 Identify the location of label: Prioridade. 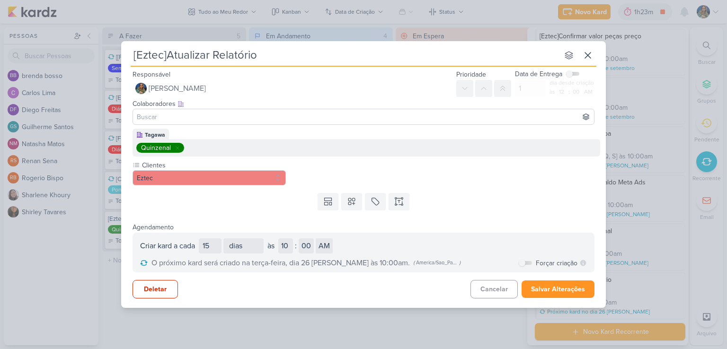
(471, 74).